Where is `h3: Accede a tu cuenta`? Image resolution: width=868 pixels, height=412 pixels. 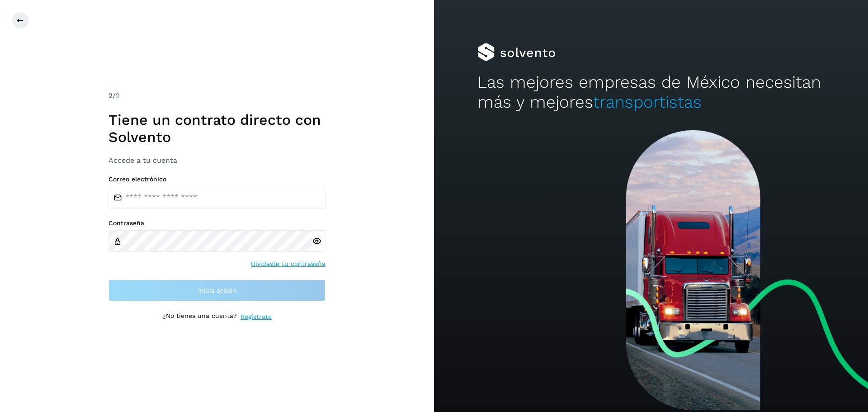 h3: Accede a tu cuenta is located at coordinates (217, 160).